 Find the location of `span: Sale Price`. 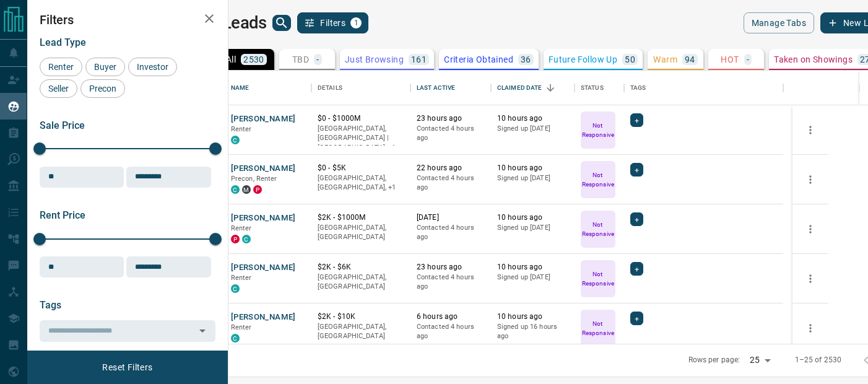

span: Sale Price is located at coordinates (62, 125).